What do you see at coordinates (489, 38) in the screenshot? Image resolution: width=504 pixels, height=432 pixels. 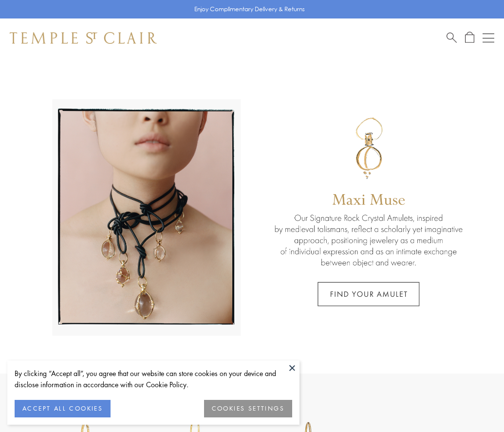 I see `button: Open navigation` at bounding box center [489, 38].